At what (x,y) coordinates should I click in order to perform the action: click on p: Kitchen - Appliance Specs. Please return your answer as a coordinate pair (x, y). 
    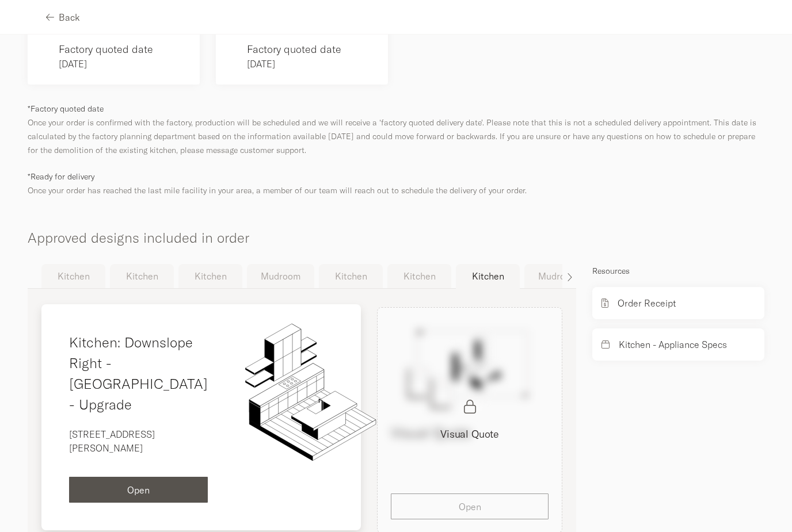
    Looking at the image, I should click on (672, 345).